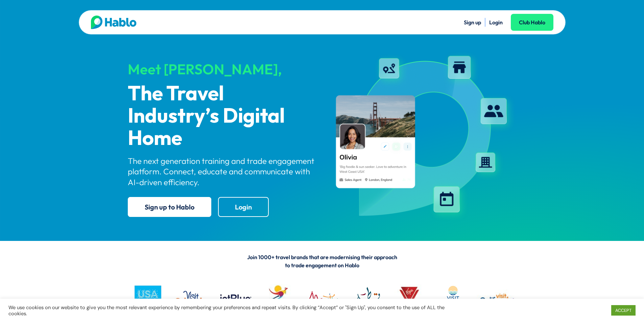 This screenshot has width=644, height=322. What do you see at coordinates (322, 299) in the screenshot?
I see `img: MTPA` at bounding box center [322, 299].